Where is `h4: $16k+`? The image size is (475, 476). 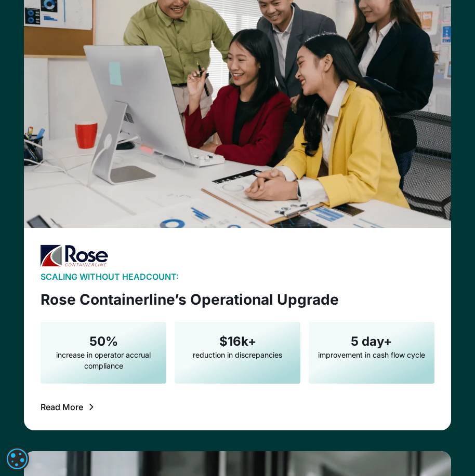
h4: $16k+ is located at coordinates (238, 342).